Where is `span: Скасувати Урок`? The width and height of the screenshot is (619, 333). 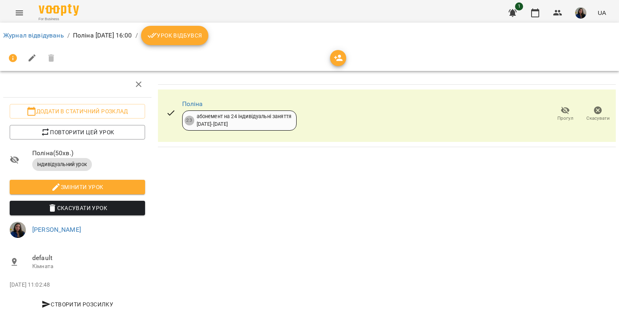
span: Скасувати Урок is located at coordinates (77, 208).